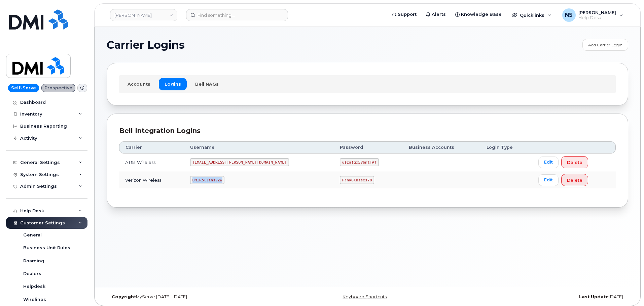  What do you see at coordinates (207, 180) in the screenshot?
I see `code: DMIRollinsVZW` at bounding box center [207, 180].